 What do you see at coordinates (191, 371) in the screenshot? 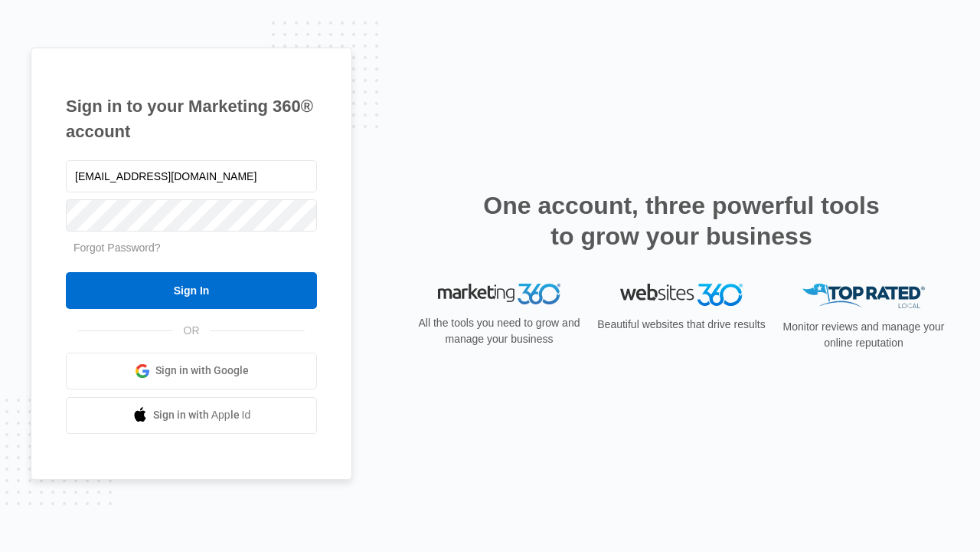
I see `a: Sign in with Google` at bounding box center [191, 371].